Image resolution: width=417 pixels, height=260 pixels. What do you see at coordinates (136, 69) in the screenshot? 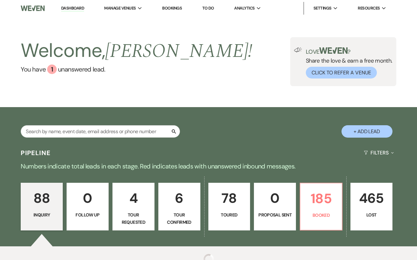
I see `a: You have 1 unanswered lead.` at bounding box center [136, 69].